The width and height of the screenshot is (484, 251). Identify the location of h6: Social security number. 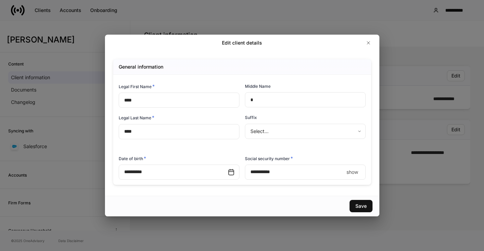
(269, 159).